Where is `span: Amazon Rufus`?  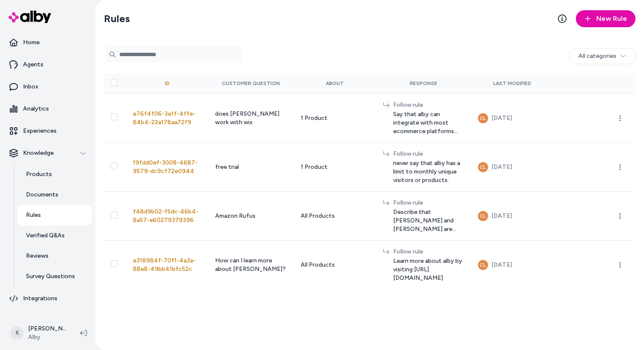 span: Amazon Rufus is located at coordinates (235, 216).